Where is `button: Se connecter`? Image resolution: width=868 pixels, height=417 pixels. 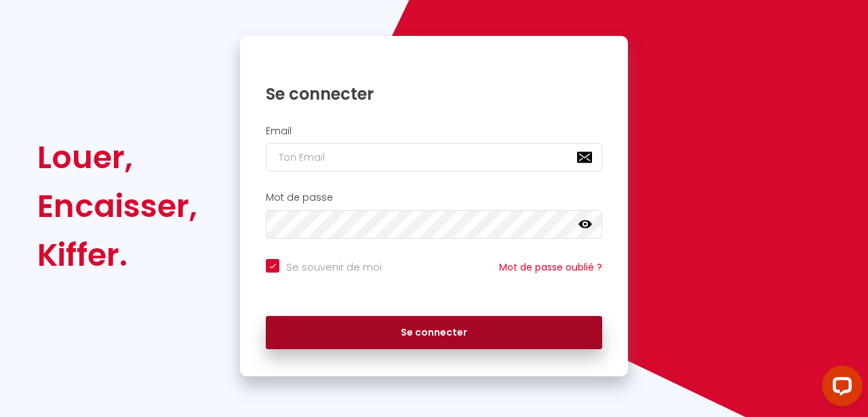 button: Se connecter is located at coordinates (434, 333).